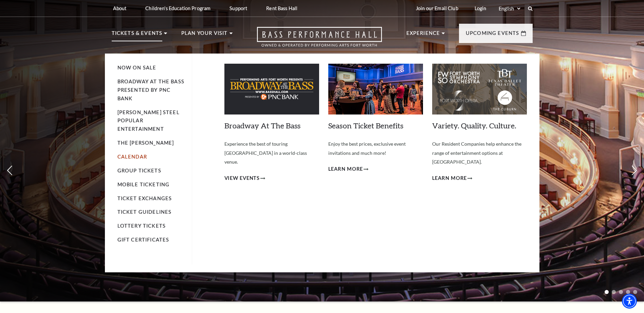 This screenshot has width=644, height=313. Describe the element at coordinates (177, 8) in the screenshot. I see `p: Children's Education Program` at that location.